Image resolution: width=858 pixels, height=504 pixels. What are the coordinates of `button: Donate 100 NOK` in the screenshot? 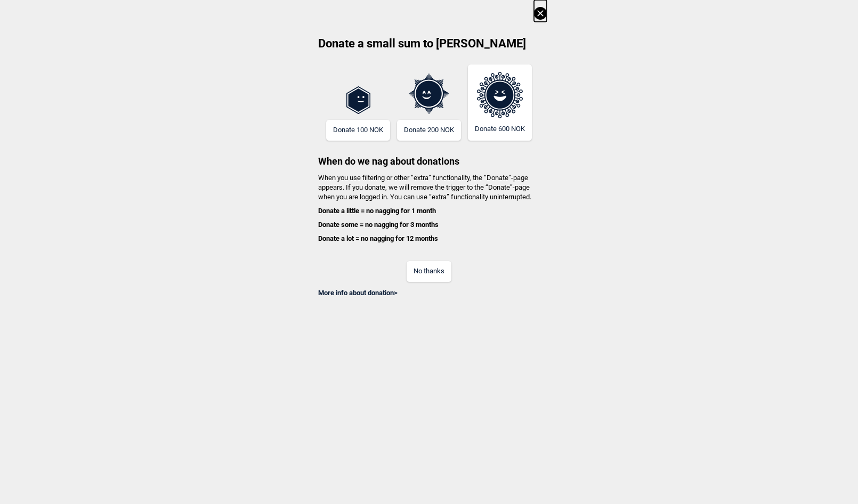 It's located at (358, 130).